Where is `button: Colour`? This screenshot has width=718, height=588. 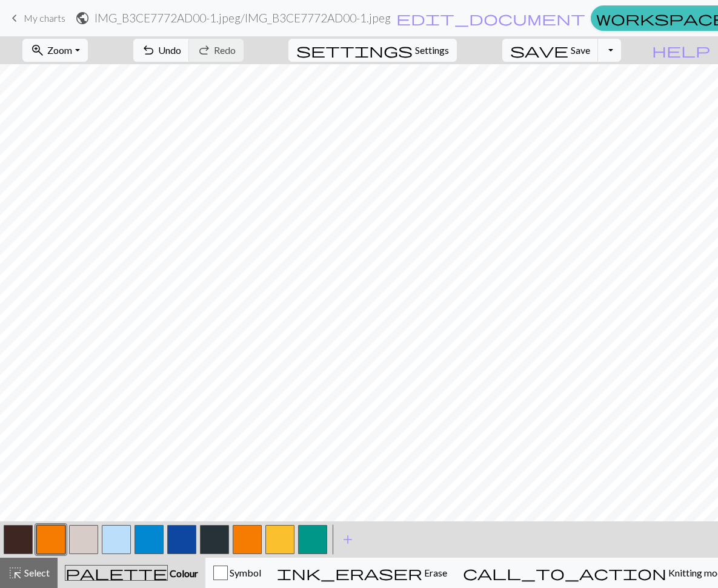 button: Colour is located at coordinates (131, 573).